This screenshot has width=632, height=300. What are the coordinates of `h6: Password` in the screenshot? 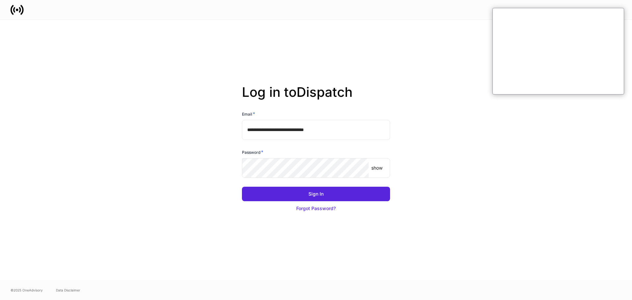 It's located at (252, 152).